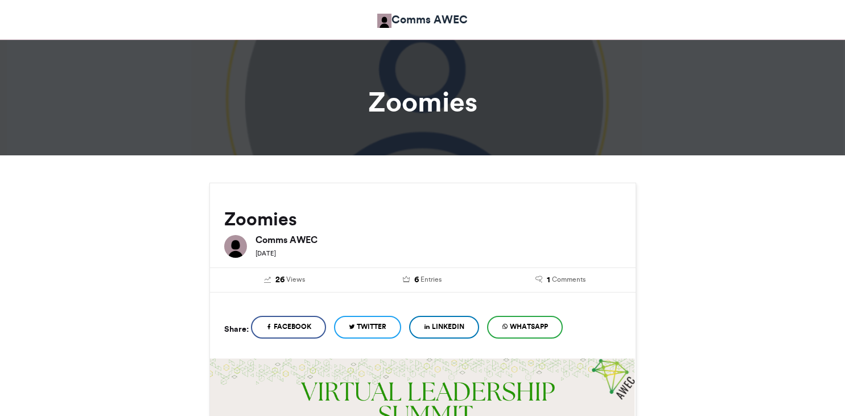 Image resolution: width=845 pixels, height=416 pixels. What do you see at coordinates (285, 280) in the screenshot?
I see `a: 26 Views` at bounding box center [285, 280].